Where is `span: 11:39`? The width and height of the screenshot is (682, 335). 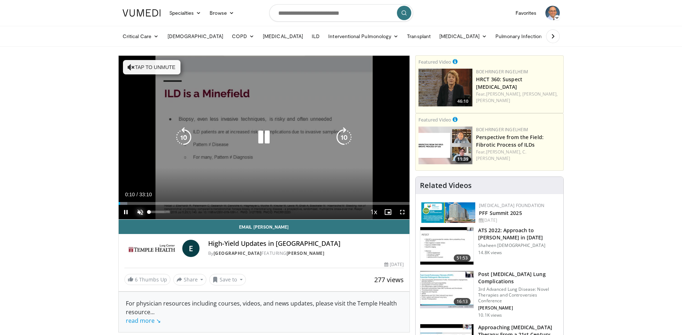
span: 11:39 is located at coordinates (463, 159).